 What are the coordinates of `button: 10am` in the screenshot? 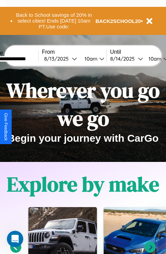 It's located at (93, 59).